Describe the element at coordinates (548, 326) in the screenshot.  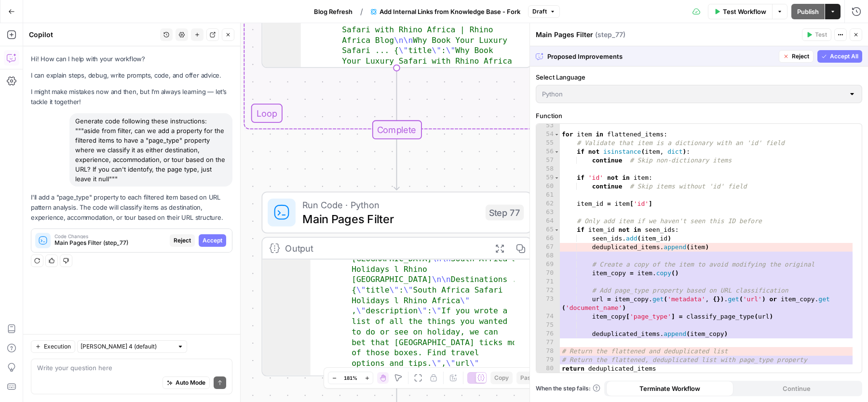
I see `div: 75` at that location.